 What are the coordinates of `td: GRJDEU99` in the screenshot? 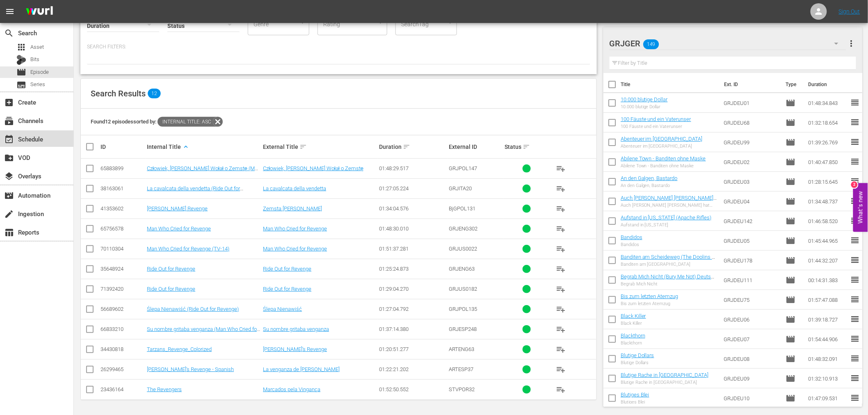 It's located at (751, 142).